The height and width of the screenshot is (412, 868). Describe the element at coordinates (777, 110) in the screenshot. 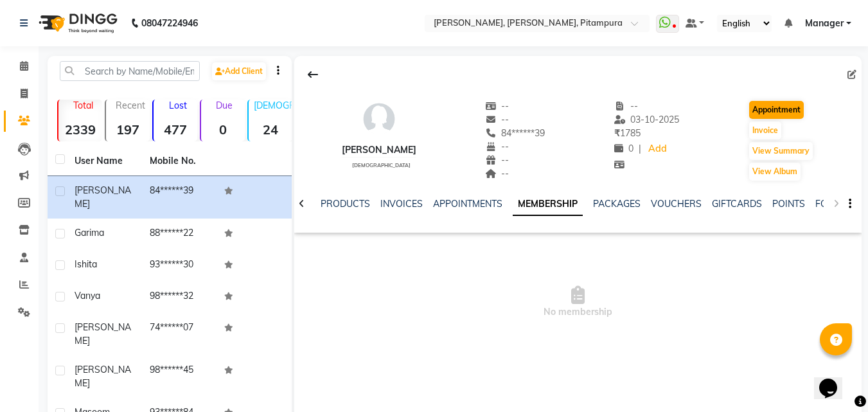

I see `button: Appointment` at that location.